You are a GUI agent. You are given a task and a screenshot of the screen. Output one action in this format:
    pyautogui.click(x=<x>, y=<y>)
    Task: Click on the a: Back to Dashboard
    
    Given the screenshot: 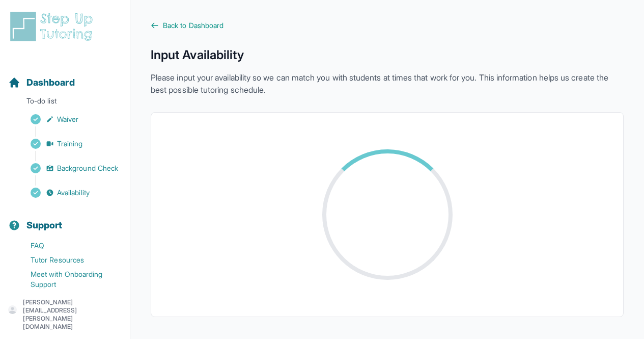 What is the action you would take?
    pyautogui.click(x=387, y=25)
    